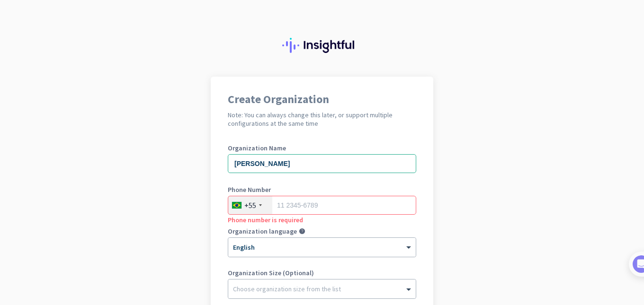  I want to click on div: +55, so click(250, 205).